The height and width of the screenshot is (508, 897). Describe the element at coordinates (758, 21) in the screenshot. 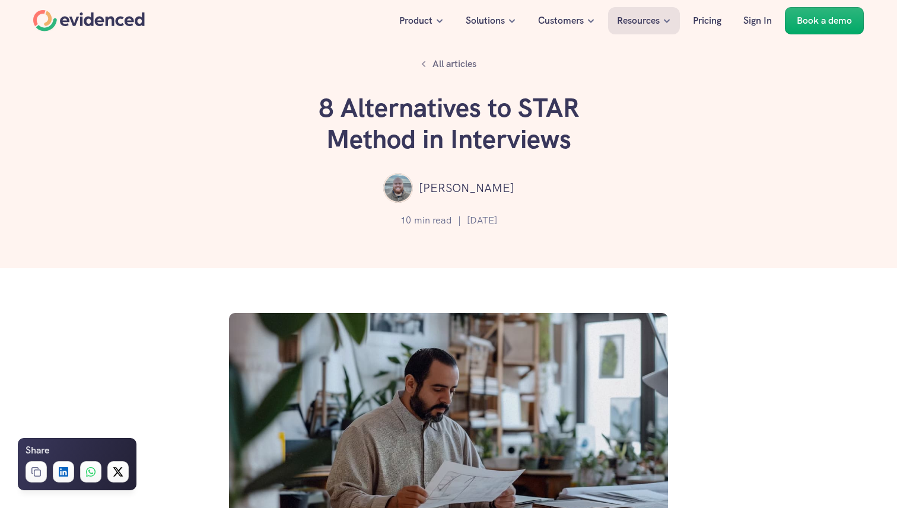

I see `p: Sign In` at that location.